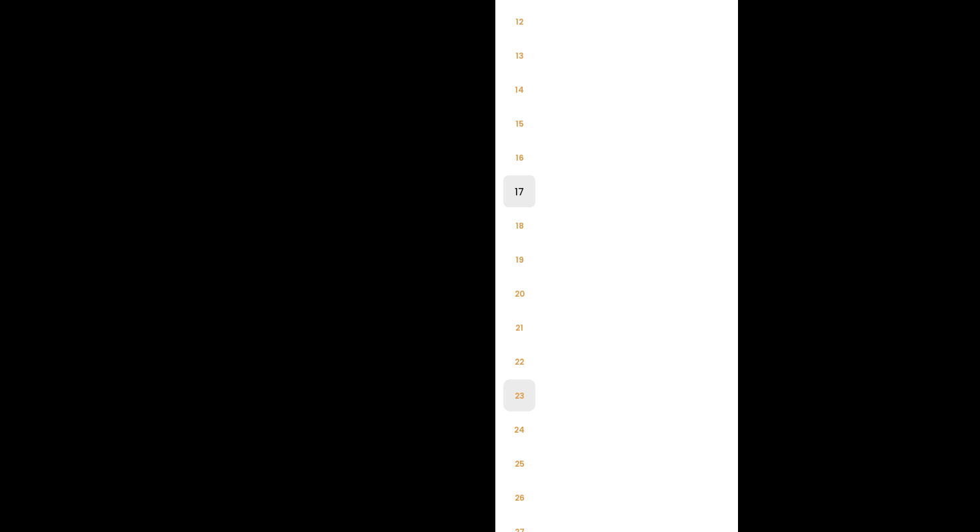 Image resolution: width=980 pixels, height=532 pixels. What do you see at coordinates (519, 55) in the screenshot?
I see `li: 13` at bounding box center [519, 55].